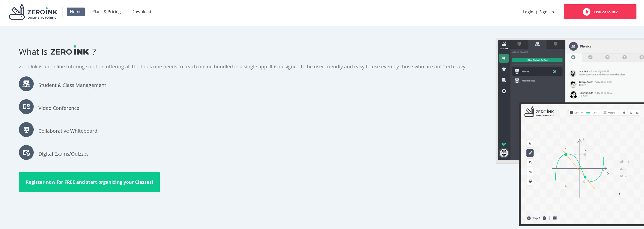 The width and height of the screenshot is (644, 229). Describe the element at coordinates (64, 154) in the screenshot. I see `div: Digital Exams/Quizzes` at that location.